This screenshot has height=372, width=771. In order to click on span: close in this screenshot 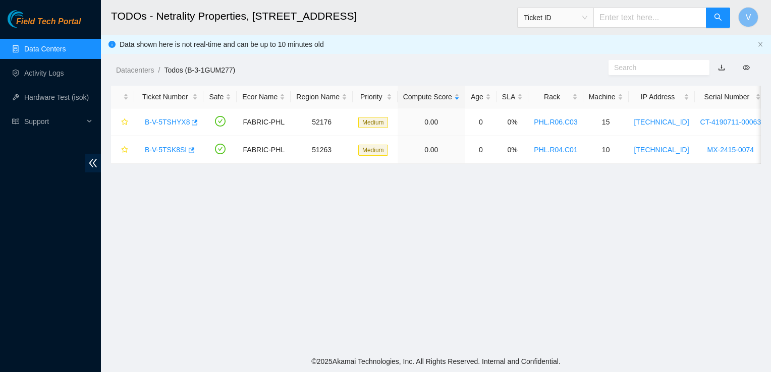, I will do `click(761, 44)`.